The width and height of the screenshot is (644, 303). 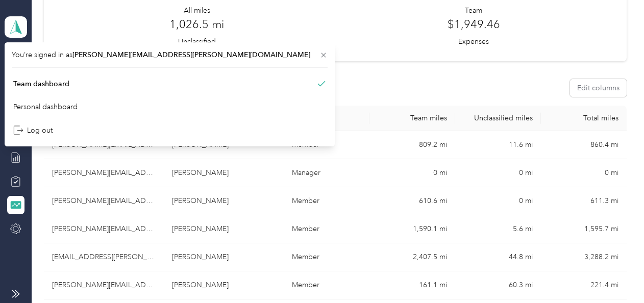 What do you see at coordinates (412, 229) in the screenshot?
I see `td: 1,590.1 mi` at bounding box center [412, 229].